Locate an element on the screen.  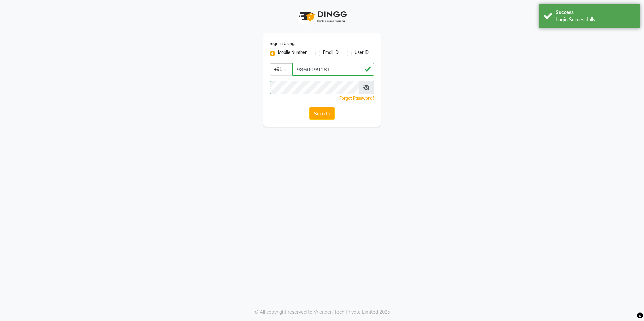
label: Mobile Number is located at coordinates (292, 54).